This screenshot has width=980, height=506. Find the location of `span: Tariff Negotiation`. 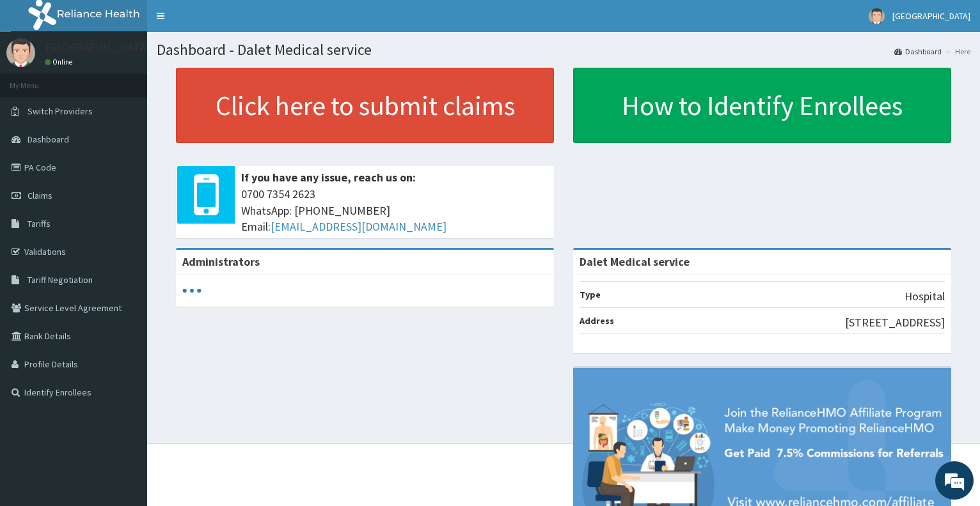

span: Tariff Negotiation is located at coordinates (60, 280).